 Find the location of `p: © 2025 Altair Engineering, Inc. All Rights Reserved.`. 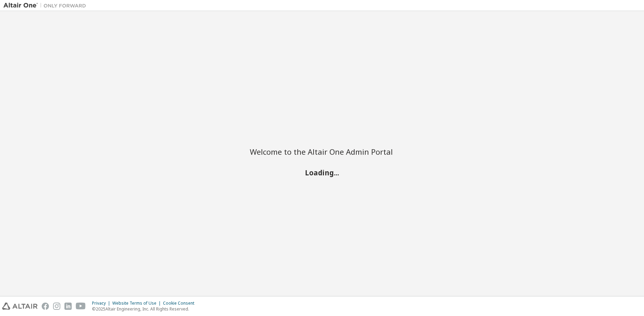

p: © 2025 Altair Engineering, Inc. All Rights Reserved. is located at coordinates (145, 309).